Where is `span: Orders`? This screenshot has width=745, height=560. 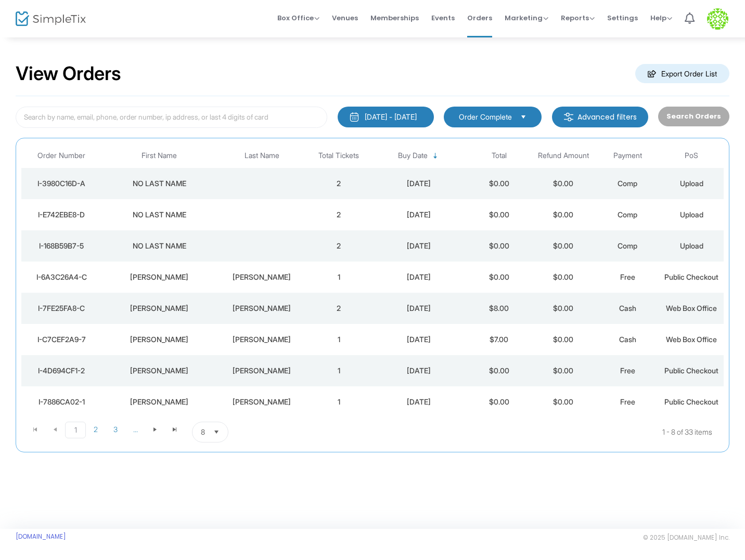 span: Orders is located at coordinates (480, 18).